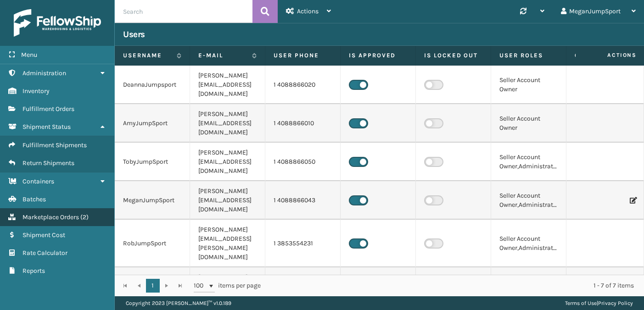 The image size is (644, 310). I want to click on div: 1 - 7 of 7 items, so click(454, 285).